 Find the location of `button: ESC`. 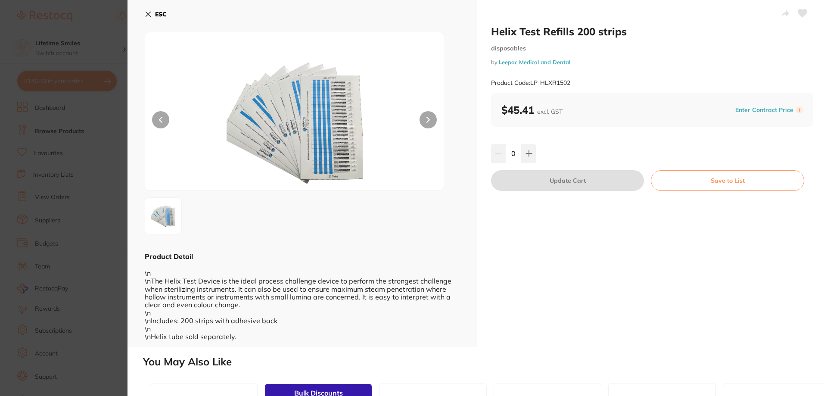

button: ESC is located at coordinates (156, 14).